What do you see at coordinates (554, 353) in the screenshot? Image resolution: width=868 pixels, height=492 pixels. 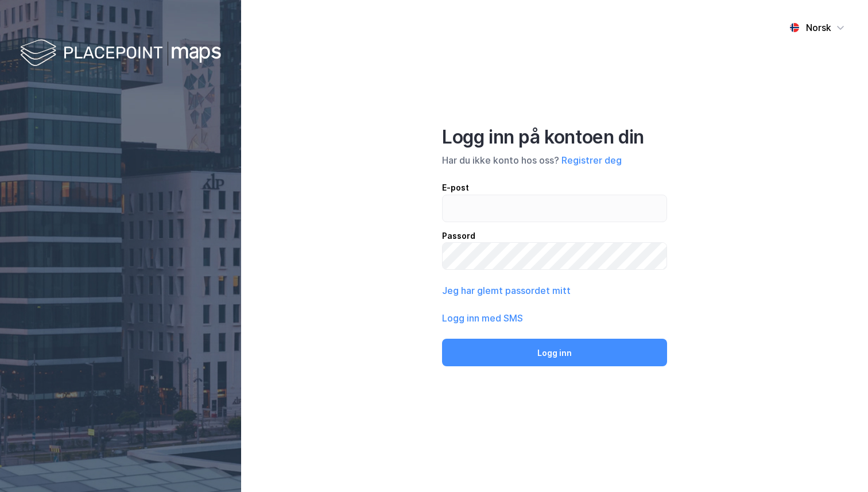 I see `button: Logg inn` at bounding box center [554, 353].